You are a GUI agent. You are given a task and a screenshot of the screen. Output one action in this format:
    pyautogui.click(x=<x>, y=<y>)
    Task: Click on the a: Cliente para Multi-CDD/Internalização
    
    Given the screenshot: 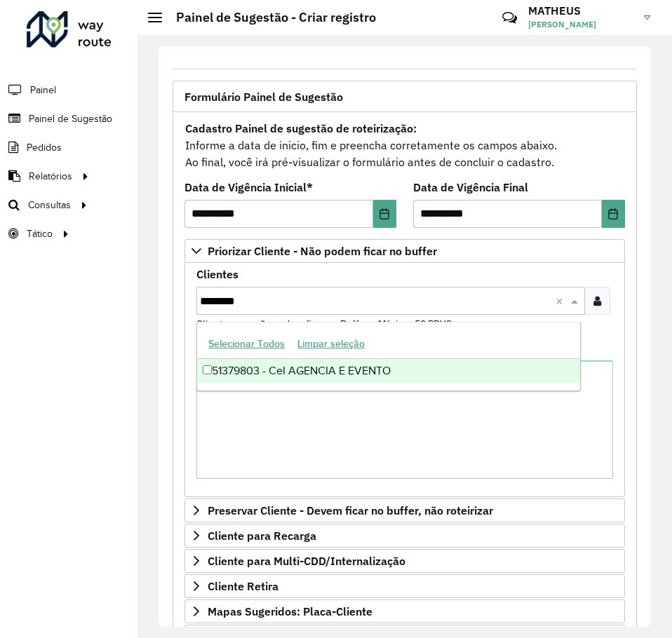 What is the action you would take?
    pyautogui.click(x=404, y=561)
    